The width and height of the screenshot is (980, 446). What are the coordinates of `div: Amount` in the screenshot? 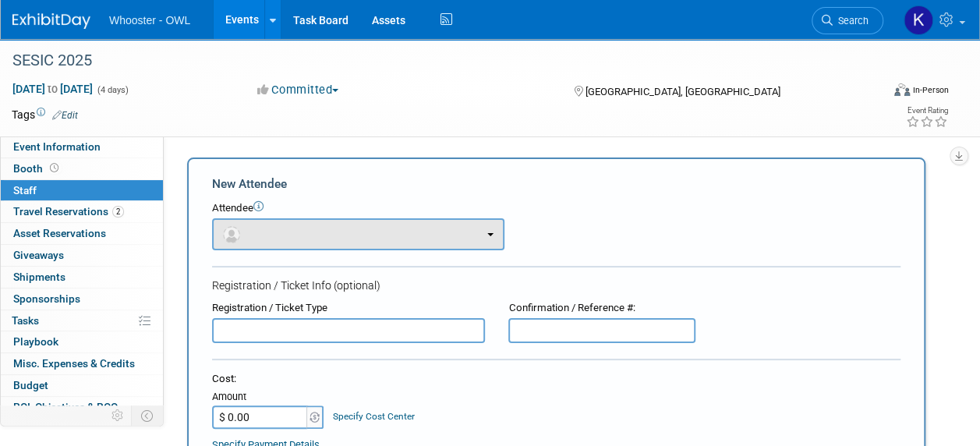 It's located at (269, 398).